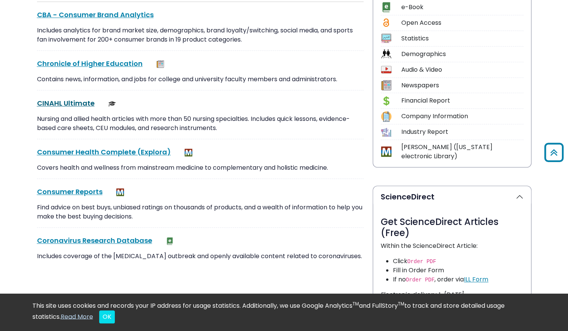 The image size is (568, 331). What do you see at coordinates (386, 7) in the screenshot?
I see `img: Icon e-Book` at bounding box center [386, 7].